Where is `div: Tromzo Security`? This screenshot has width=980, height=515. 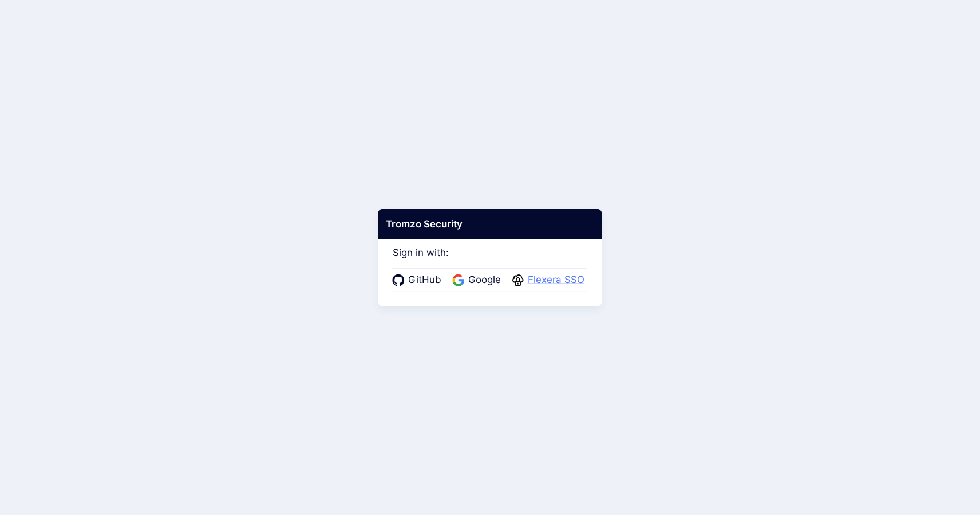 div: Tromzo Security is located at coordinates (489, 224).